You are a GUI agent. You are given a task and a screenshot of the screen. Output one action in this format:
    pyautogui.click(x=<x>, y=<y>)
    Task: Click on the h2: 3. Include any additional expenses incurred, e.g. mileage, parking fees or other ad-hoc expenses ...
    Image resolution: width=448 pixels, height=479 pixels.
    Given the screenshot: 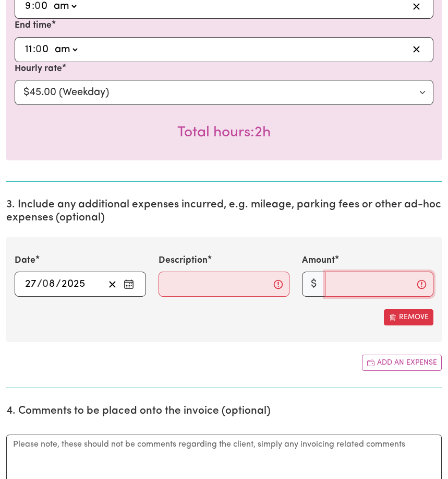 What is the action you would take?
    pyautogui.click(x=224, y=211)
    